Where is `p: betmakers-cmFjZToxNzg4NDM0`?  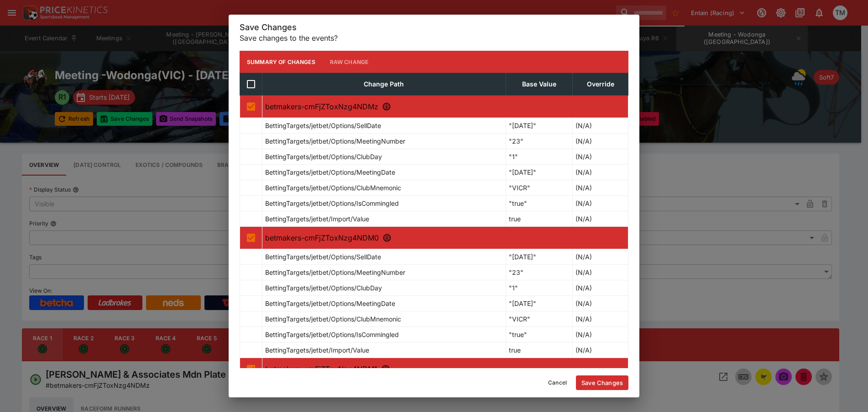 p: betmakers-cmFjZToxNzg4NDM0 is located at coordinates (445, 238).